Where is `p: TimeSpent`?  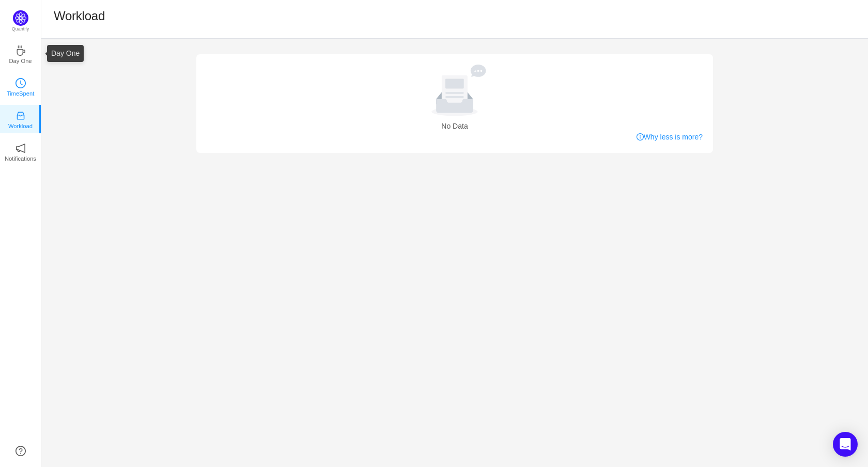 p: TimeSpent is located at coordinates (21, 93).